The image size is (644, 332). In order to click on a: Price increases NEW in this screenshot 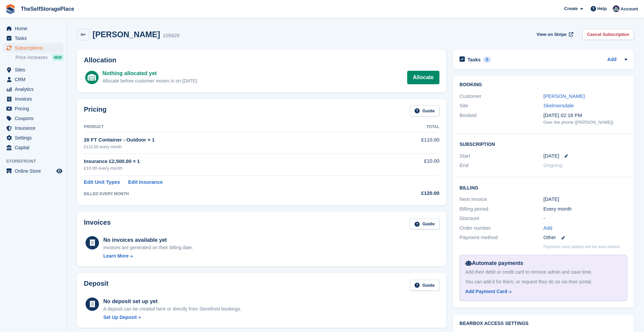, I will do `click(39, 57)`.